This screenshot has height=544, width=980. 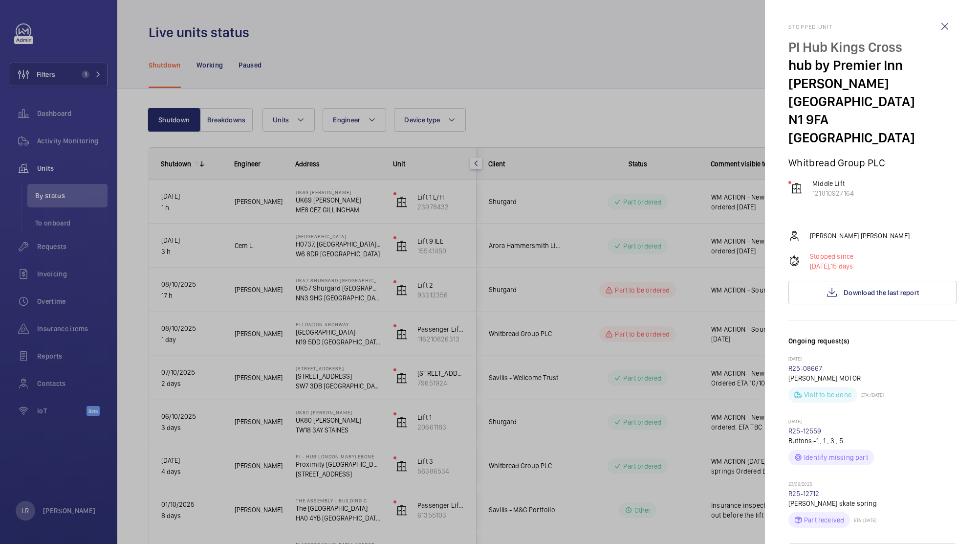 What do you see at coordinates (804, 494) in the screenshot?
I see `a: R25-12712` at bounding box center [804, 494].